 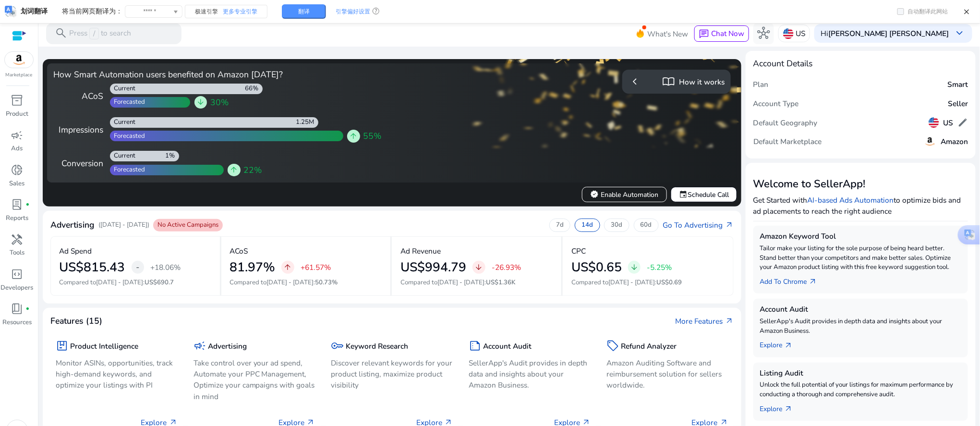 I want to click on p: -26.93%, so click(x=506, y=267).